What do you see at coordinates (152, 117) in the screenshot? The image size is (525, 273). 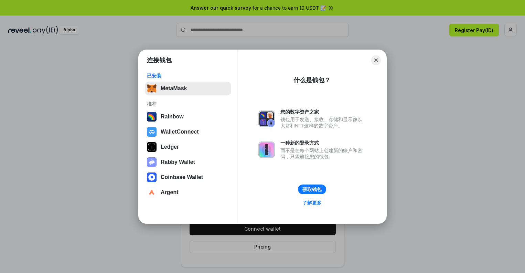 I see `img: svg+xml,%3Csvg%20width%3D%22120%22%20height%3D%22120%22%20viewBox%3D%220%200%20120%20120%22%20fil...` at bounding box center [152, 117].